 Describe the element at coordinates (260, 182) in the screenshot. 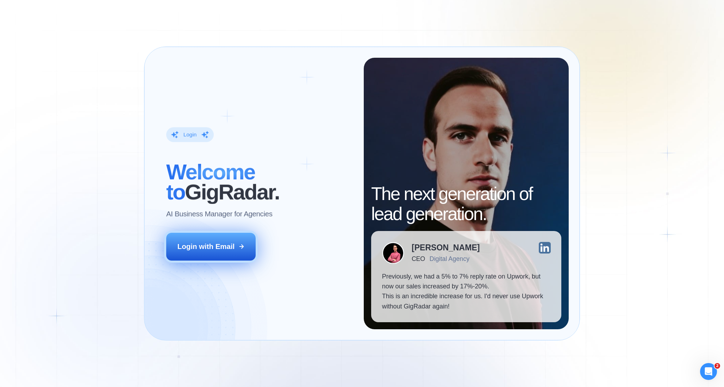

I see `h2: ‍ GigRadar.` at that location.